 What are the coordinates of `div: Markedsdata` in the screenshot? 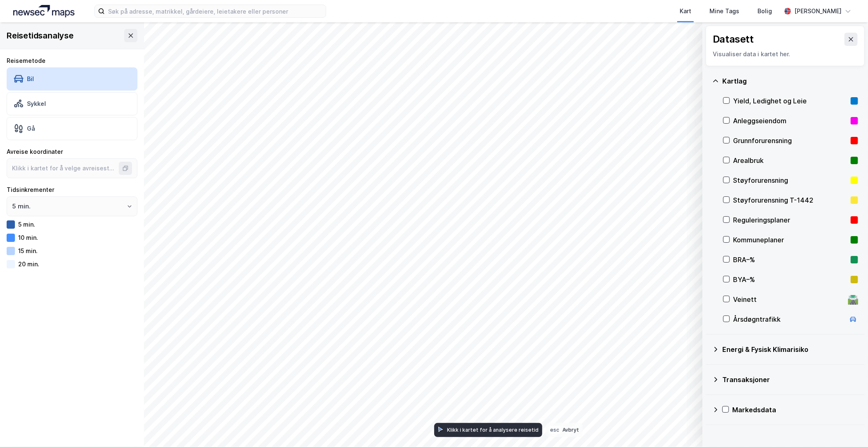 It's located at (795, 410).